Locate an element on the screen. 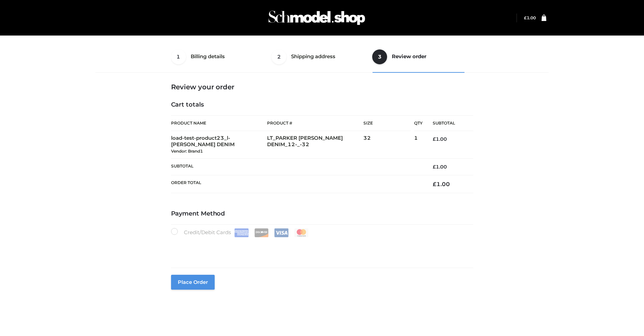 The width and height of the screenshot is (644, 336). img: Discover is located at coordinates (261, 233).